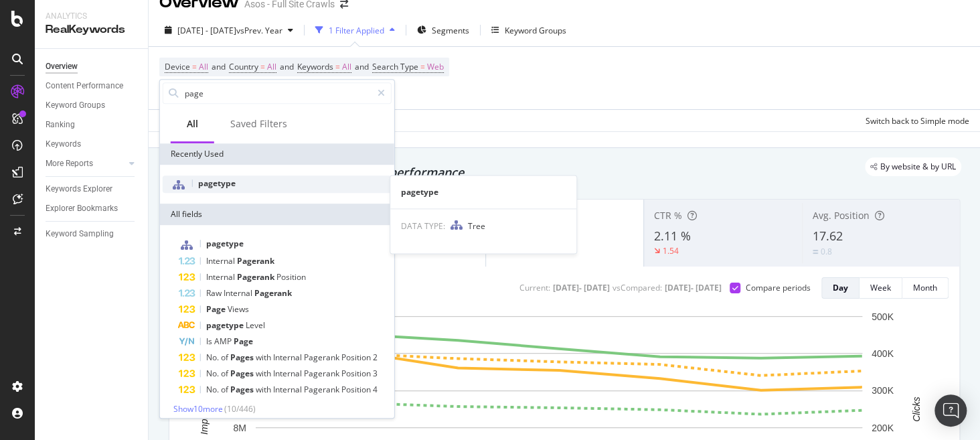 This screenshot has height=440, width=980. What do you see at coordinates (92, 66) in the screenshot?
I see `a: Overview` at bounding box center [92, 66].